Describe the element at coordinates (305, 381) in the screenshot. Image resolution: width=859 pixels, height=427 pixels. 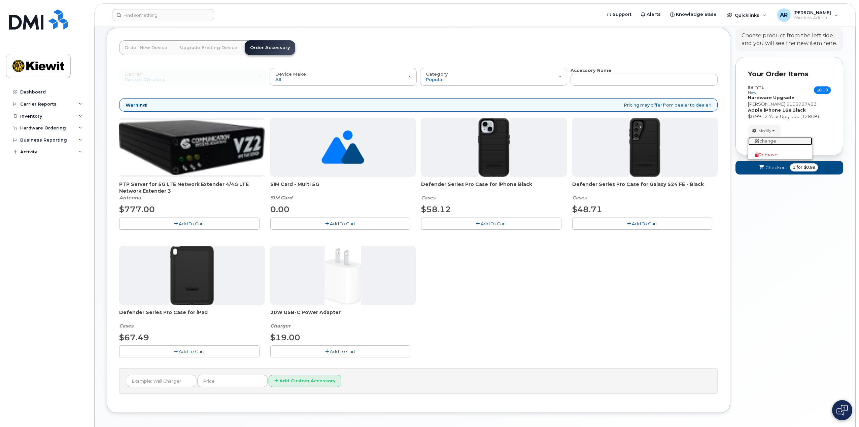
I see `button: Add Custom Accessory` at that location.